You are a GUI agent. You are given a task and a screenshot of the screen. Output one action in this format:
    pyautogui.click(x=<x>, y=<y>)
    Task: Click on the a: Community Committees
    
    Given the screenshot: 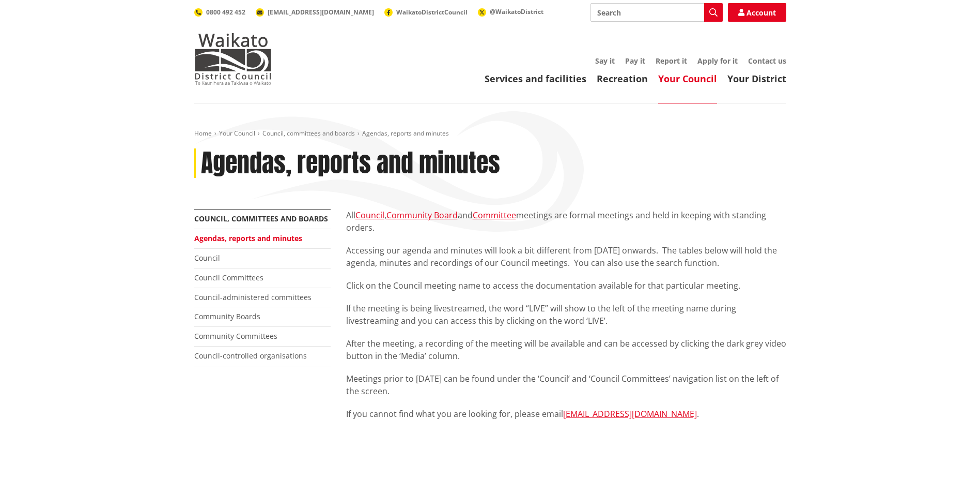 What is the action you would take?
    pyautogui.click(x=235, y=335)
    